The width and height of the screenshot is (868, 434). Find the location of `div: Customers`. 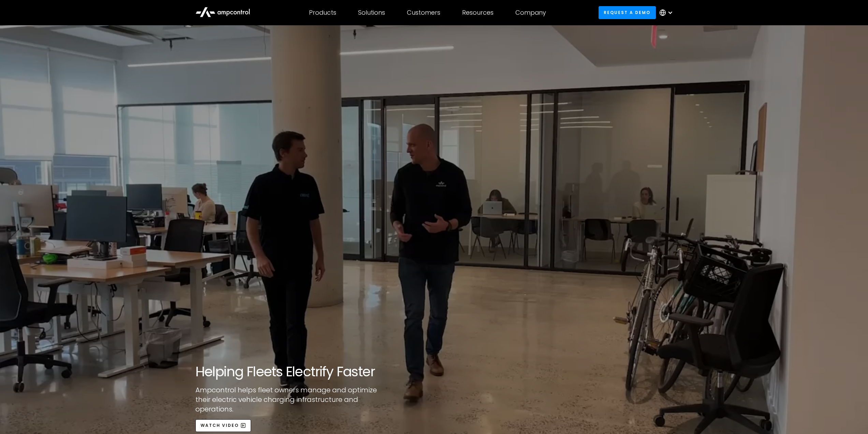

div: Customers is located at coordinates (423, 13).